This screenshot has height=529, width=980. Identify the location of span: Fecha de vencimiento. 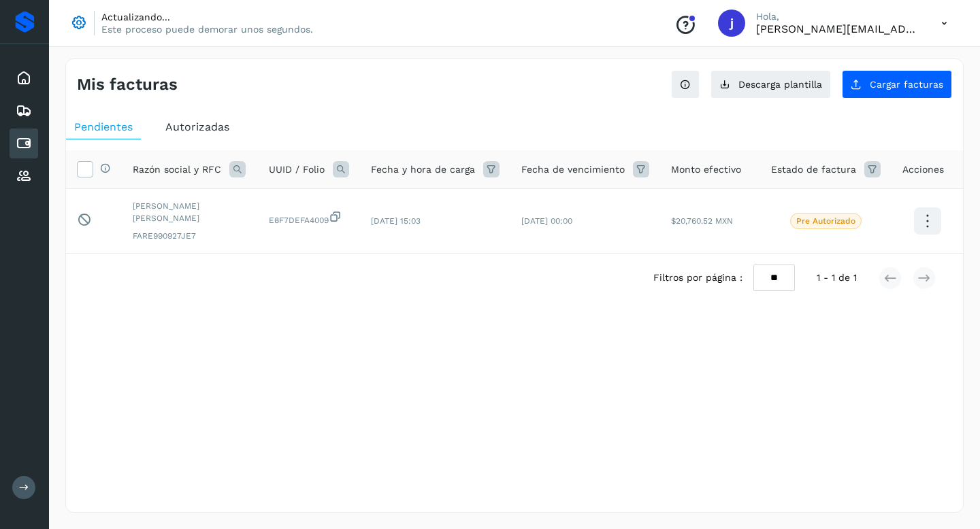
(573, 169).